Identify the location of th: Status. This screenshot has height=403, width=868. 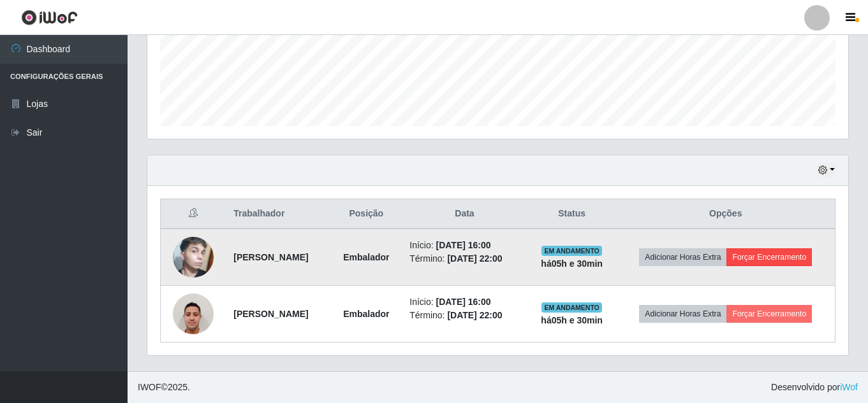
(572, 214).